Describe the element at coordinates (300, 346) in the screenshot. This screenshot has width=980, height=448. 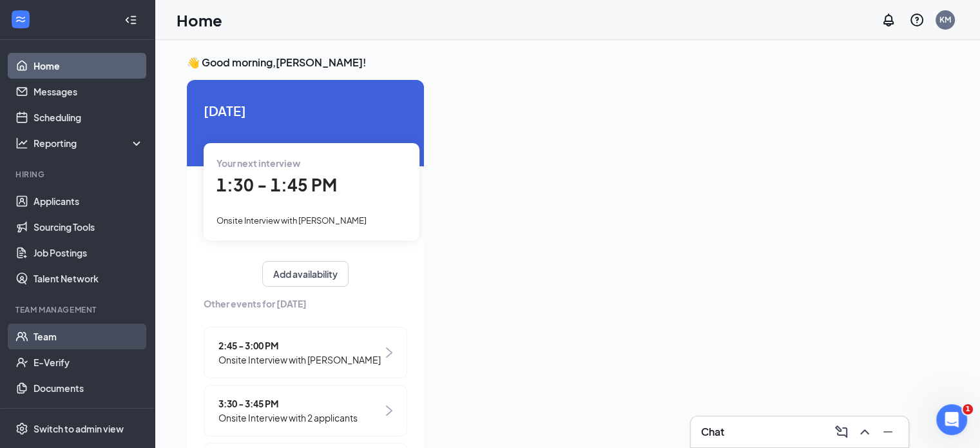
I see `span: 2:45 - 3:00 PM` at that location.